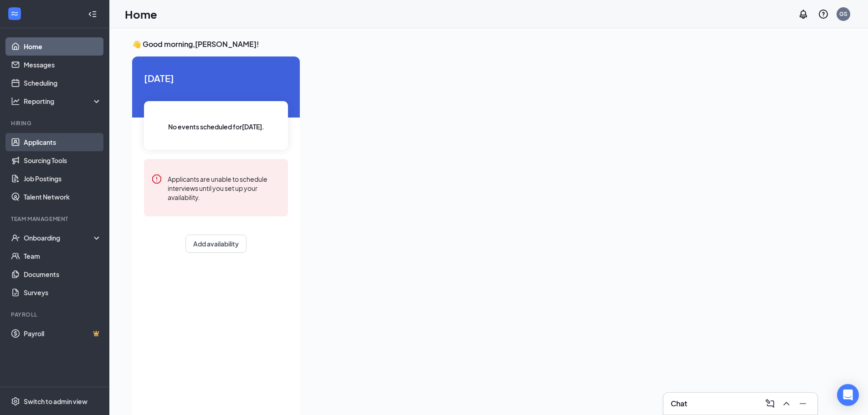  What do you see at coordinates (63, 160) in the screenshot?
I see `a: Sourcing Tools` at bounding box center [63, 160].